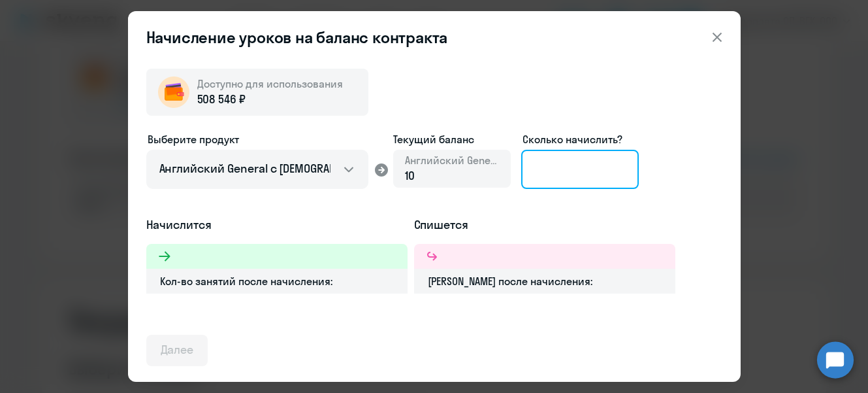 Image resolution: width=868 pixels, height=393 pixels. Describe the element at coordinates (193, 139) in the screenshot. I see `span: Выберите продукт` at that location.